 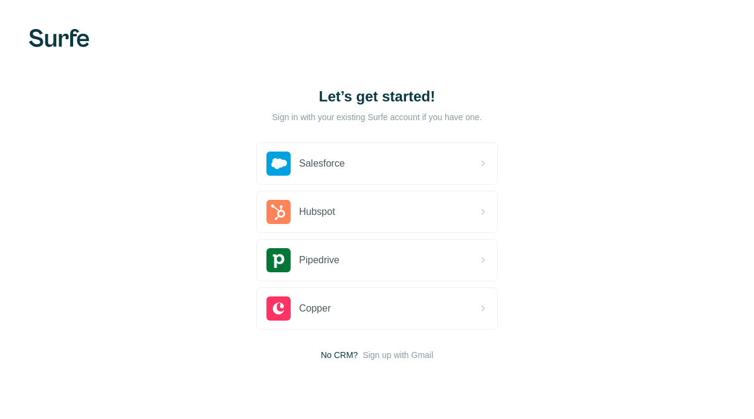 I want to click on img: pipedrive's logo, so click(x=279, y=261).